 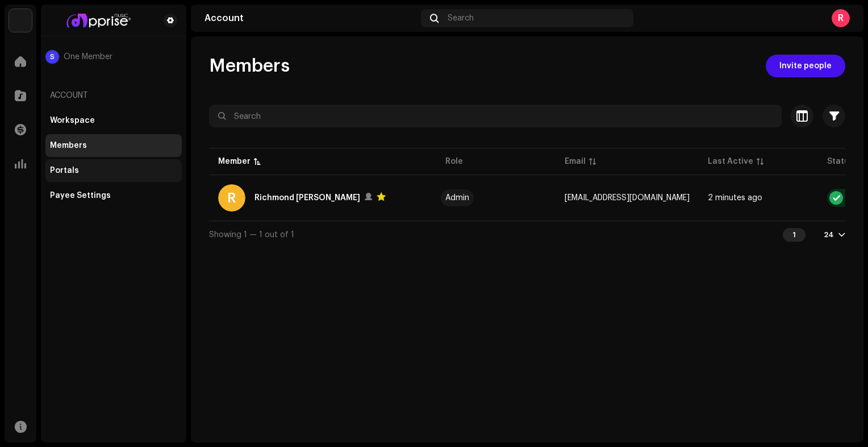 I want to click on re-m-nav-item: Members, so click(x=114, y=145).